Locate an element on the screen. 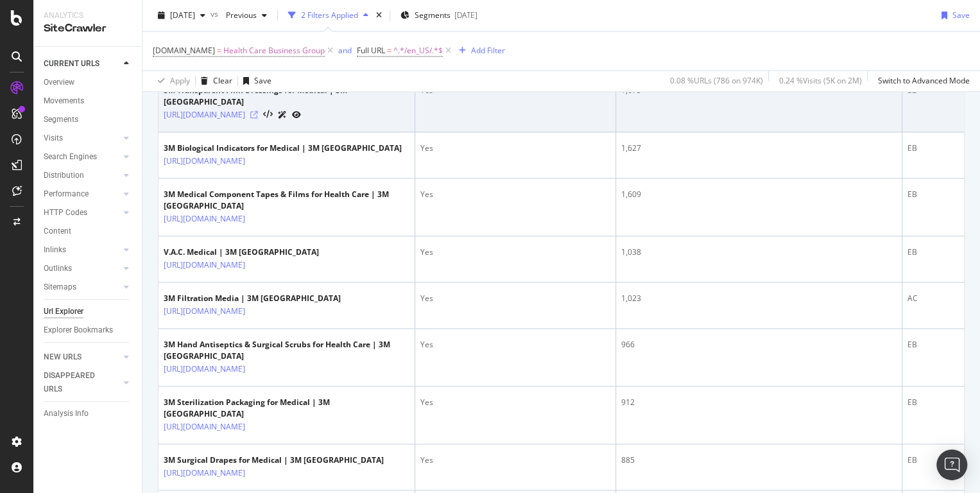 The image size is (980, 493). span: Full URL is located at coordinates (371, 50).